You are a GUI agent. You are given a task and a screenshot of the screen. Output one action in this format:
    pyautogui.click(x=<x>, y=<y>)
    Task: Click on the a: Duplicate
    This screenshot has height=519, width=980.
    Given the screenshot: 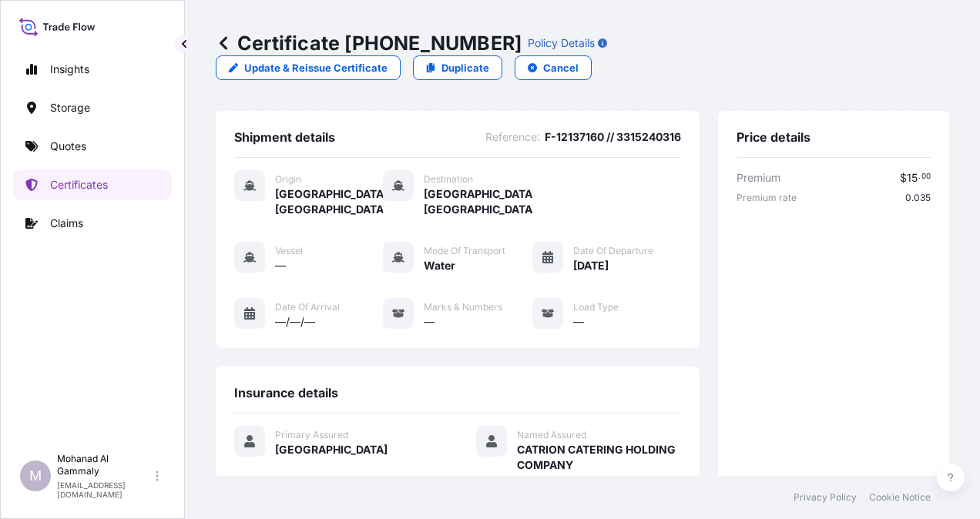 What is the action you would take?
    pyautogui.click(x=457, y=68)
    